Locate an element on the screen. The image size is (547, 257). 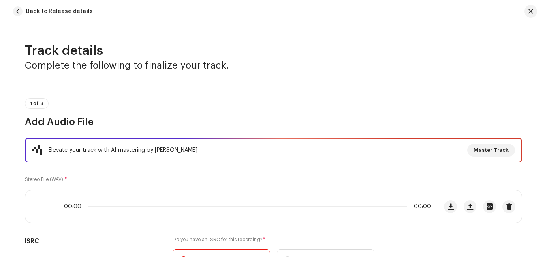
span: 00:00 is located at coordinates (421, 206).